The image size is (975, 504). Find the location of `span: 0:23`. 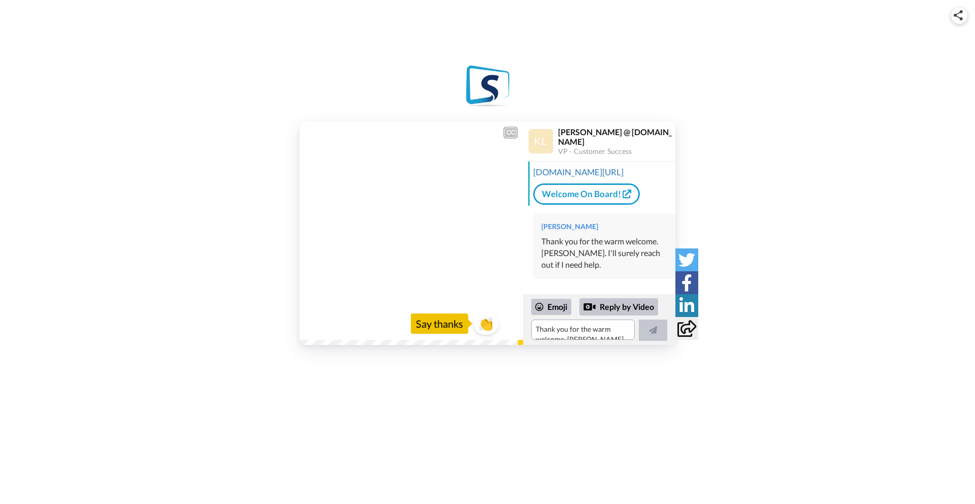

span: 0:23 is located at coordinates (341, 325).